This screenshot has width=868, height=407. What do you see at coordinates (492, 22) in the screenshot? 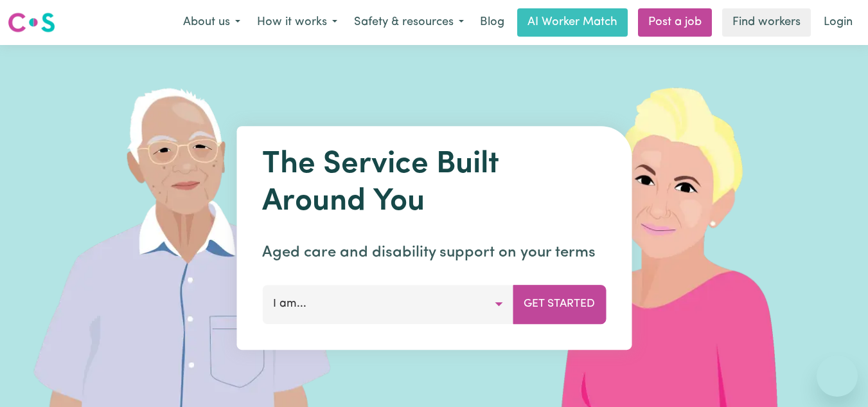
I see `a: Blog` at bounding box center [492, 22].